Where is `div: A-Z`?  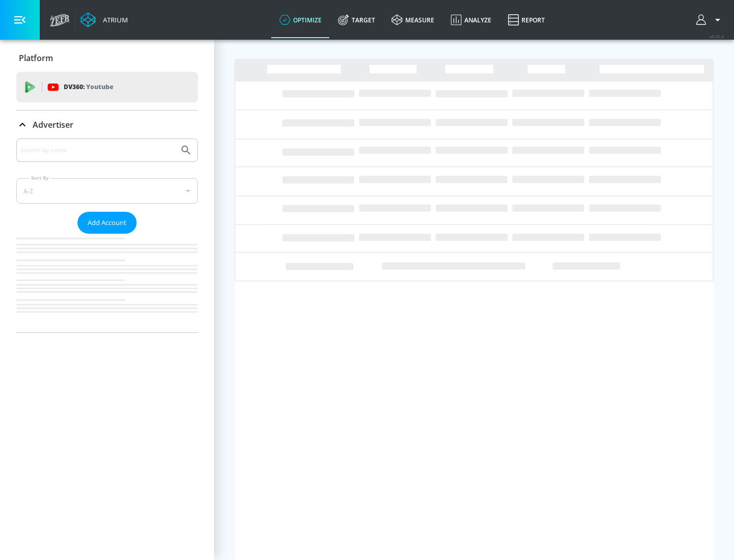 div: A-Z is located at coordinates (107, 191).